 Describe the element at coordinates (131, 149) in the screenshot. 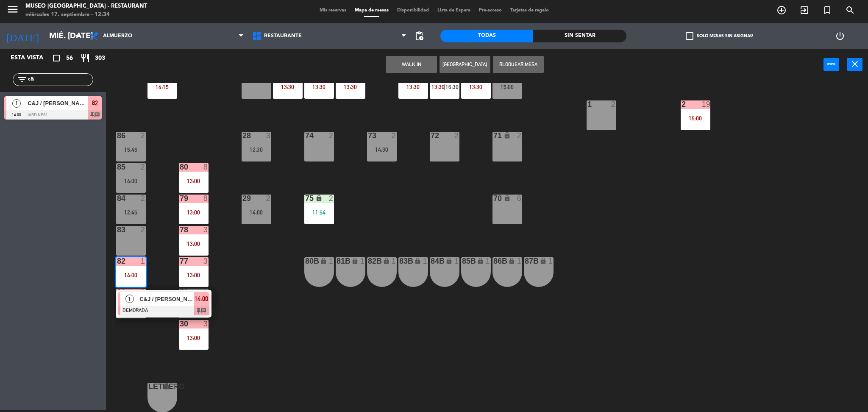

I see `div: 15:45` at that location.